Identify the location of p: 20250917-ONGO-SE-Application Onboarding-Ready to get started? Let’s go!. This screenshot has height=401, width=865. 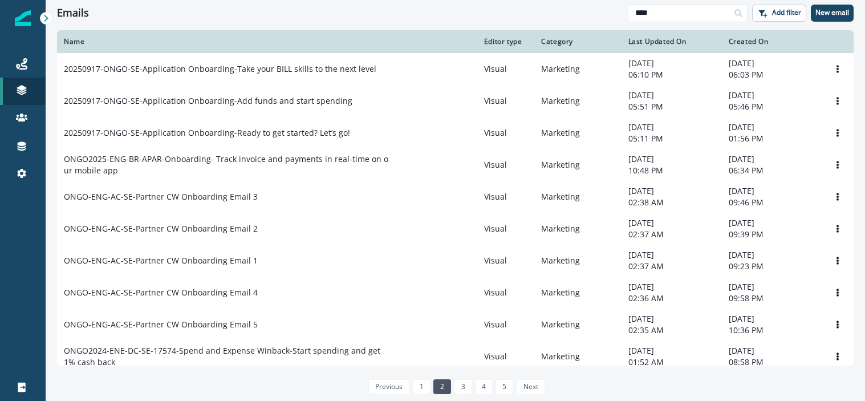
(207, 133).